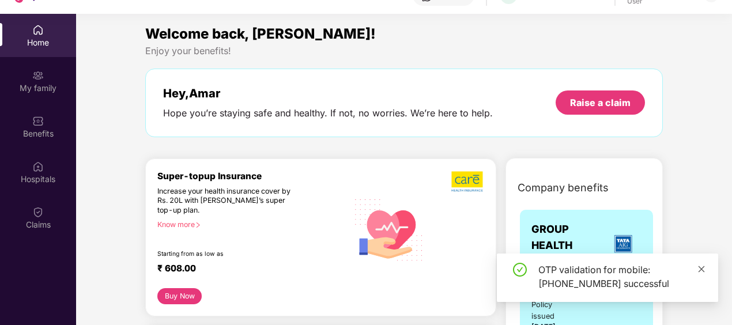 This screenshot has width=732, height=325. Describe the element at coordinates (38, 167) in the screenshot. I see `img: svg+xml;base64,PHN2ZyBpZD0iSG9zcGl0YWxzIiB4bWxucz0iaHR0cDovL3d3dy53My5vcmcvMjAwMC9zdmciIHdpZHRoPS...` at that location.